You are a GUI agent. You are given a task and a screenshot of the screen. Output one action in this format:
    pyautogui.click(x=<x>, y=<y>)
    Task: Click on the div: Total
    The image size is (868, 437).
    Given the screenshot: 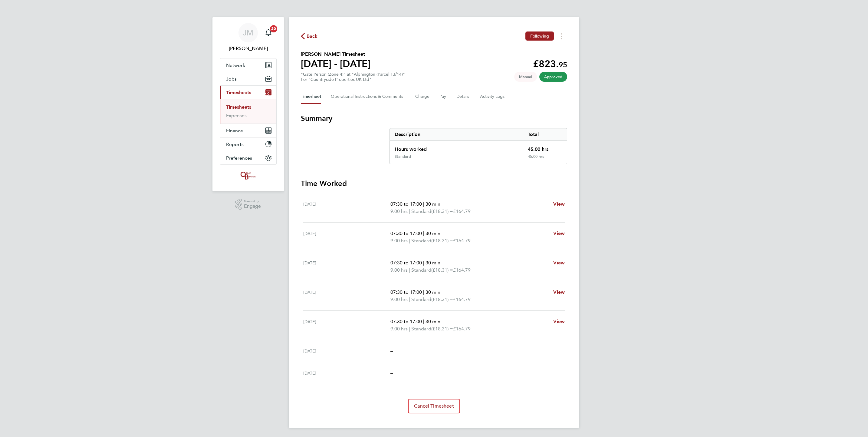 What is the action you would take?
    pyautogui.click(x=545, y=135)
    